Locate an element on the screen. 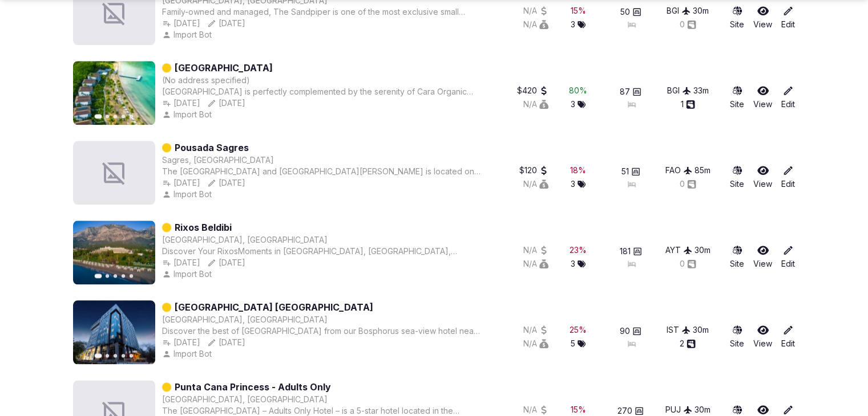 This screenshot has height=416, width=868. button: 18% is located at coordinates (578, 170).